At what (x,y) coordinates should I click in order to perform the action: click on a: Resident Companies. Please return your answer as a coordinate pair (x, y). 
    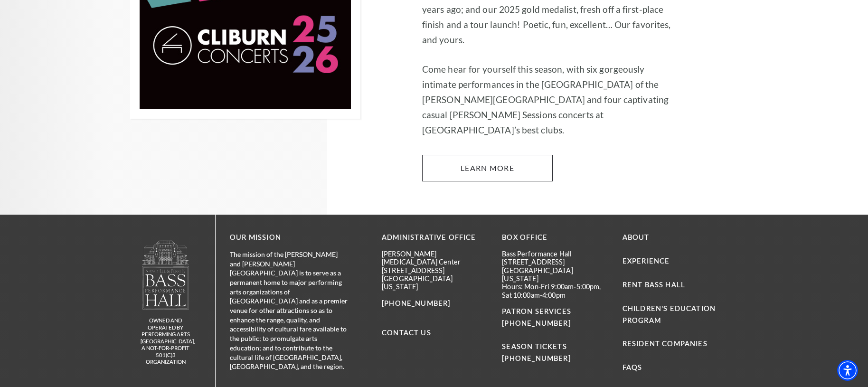
    Looking at the image, I should click on (664, 343).